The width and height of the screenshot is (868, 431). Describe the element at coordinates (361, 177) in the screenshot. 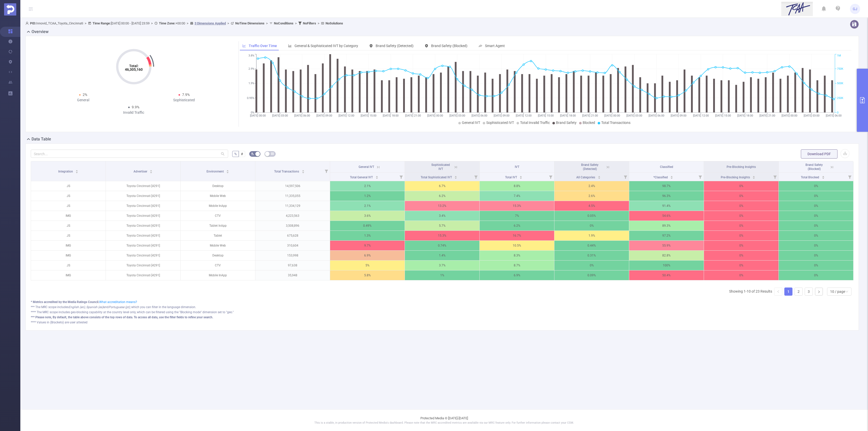

I see `span: Total General IVT` at that location.